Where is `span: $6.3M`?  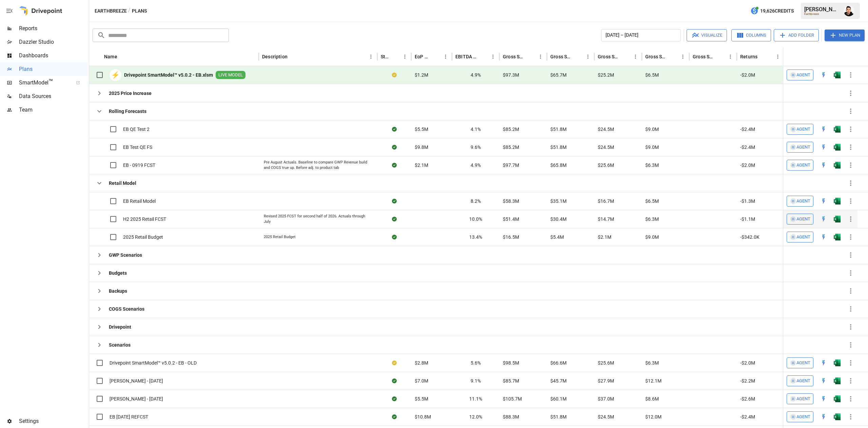 span: $6.3M is located at coordinates (652, 363).